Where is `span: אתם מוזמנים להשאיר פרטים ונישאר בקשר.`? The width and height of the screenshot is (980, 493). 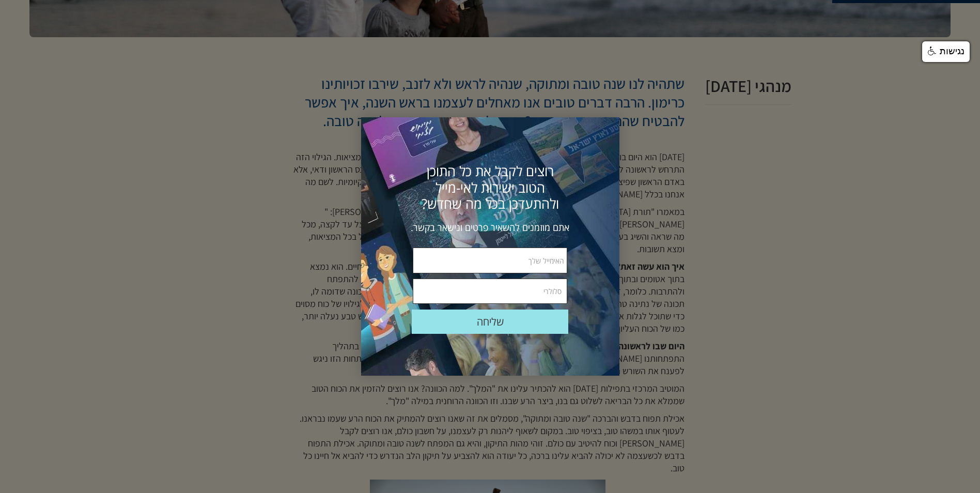 span: אתם מוזמנים להשאיר פרטים ונישאר בקשר. is located at coordinates (490, 228).